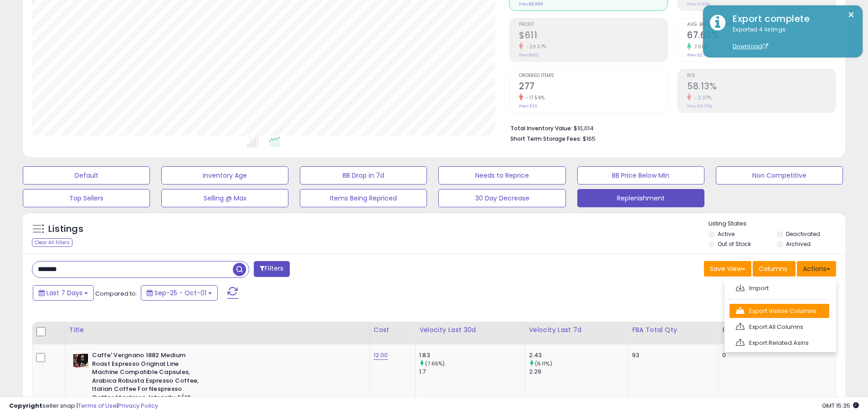 The width and height of the screenshot is (868, 415). Describe the element at coordinates (779, 175) in the screenshot. I see `button: Non Competitive` at that location.